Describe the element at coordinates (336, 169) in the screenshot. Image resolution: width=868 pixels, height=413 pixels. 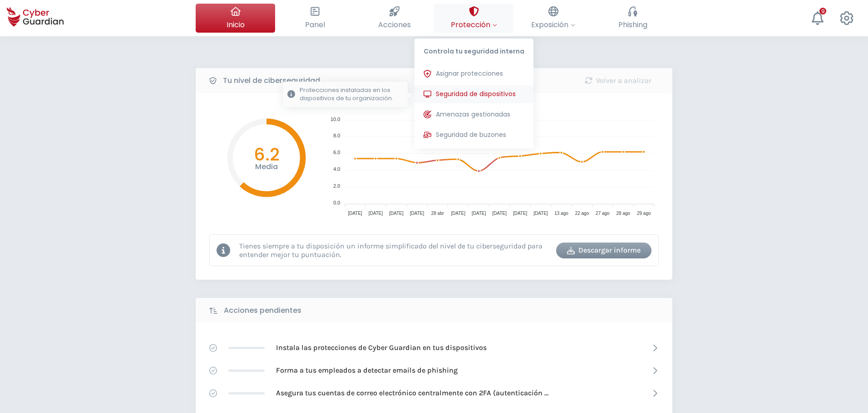
I see `tspan: 4.0` at that location.